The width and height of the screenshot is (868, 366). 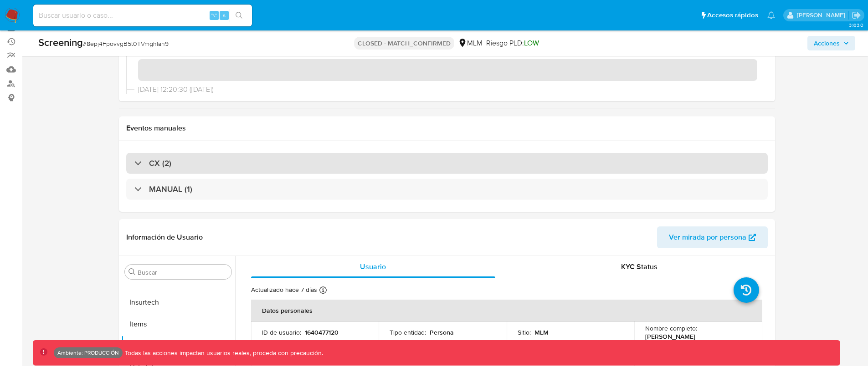 What do you see at coordinates (447, 163) in the screenshot?
I see `div: CX (2)` at bounding box center [447, 163].